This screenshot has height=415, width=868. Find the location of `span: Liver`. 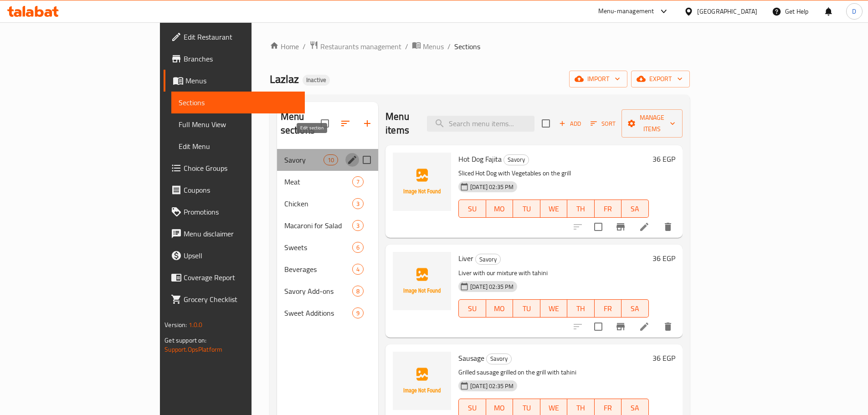

span: Liver is located at coordinates (466, 258).